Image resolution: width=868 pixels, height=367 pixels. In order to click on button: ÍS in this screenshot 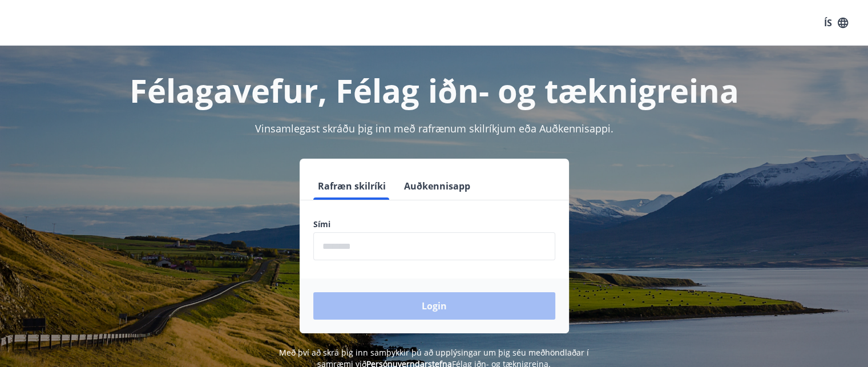, I will do `click(836, 23)`.